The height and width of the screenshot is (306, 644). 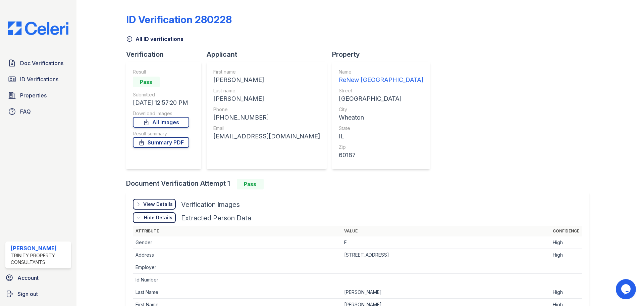 What do you see at coordinates (42, 63) in the screenshot?
I see `span: Doc Verifications` at bounding box center [42, 63].